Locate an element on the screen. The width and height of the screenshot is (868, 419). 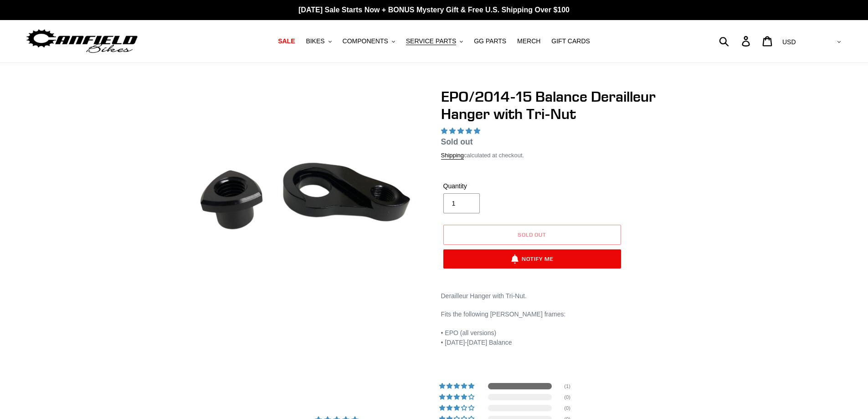
span: SALE is located at coordinates (286, 41).